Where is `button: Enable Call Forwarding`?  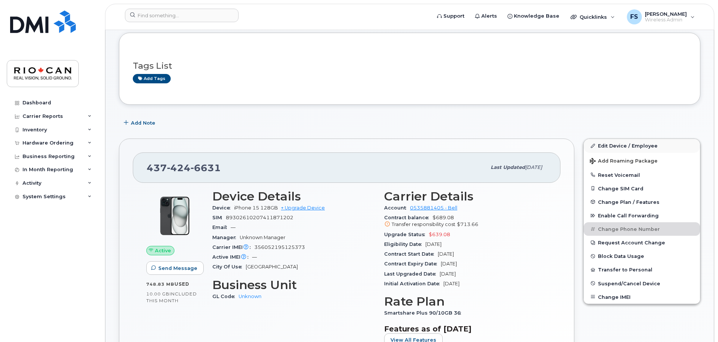
button: Enable Call Forwarding is located at coordinates (642, 215).